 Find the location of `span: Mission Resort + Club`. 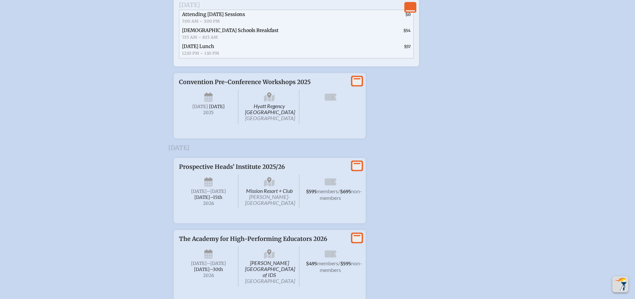

span: Mission Resort + Club is located at coordinates (269, 191).